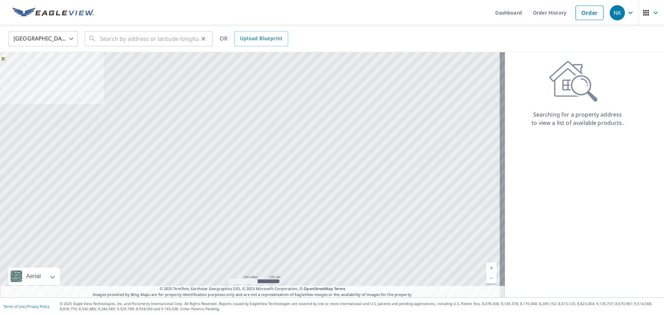  Describe the element at coordinates (254, 39) in the screenshot. I see `div: OR` at that location.